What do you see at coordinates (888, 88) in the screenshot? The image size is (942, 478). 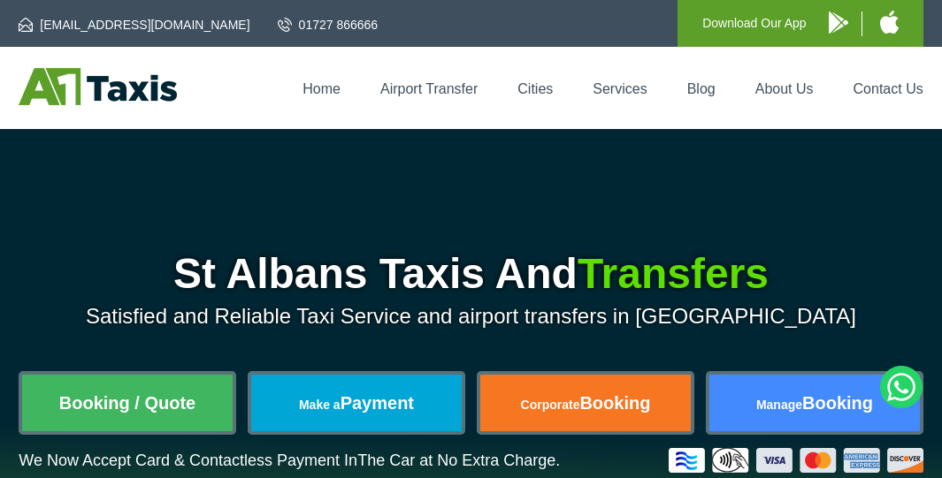 I see `a: Contact Us` at bounding box center [888, 88].